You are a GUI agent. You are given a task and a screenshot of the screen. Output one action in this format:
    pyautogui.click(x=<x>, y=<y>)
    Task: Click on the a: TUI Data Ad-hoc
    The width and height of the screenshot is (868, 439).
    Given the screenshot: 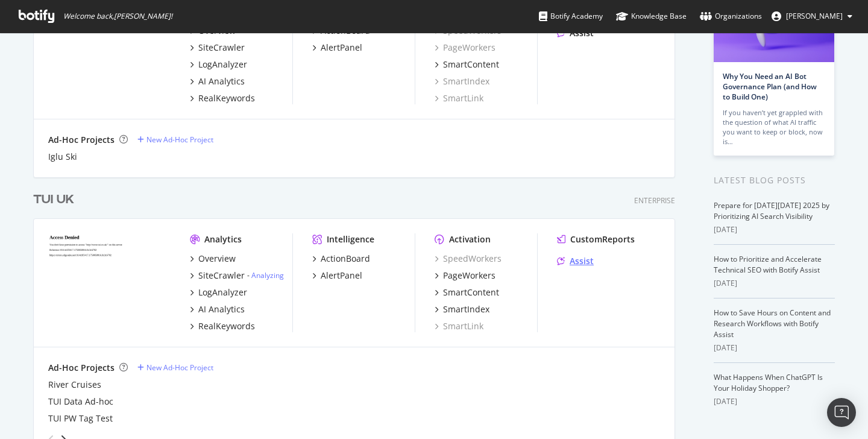 What is the action you would take?
    pyautogui.click(x=81, y=401)
    